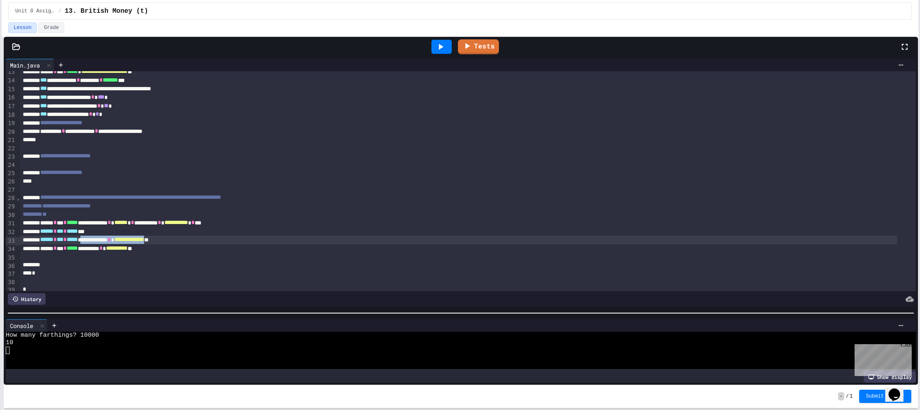  What do you see at coordinates (11, 72) in the screenshot?
I see `div: 13` at bounding box center [11, 72].